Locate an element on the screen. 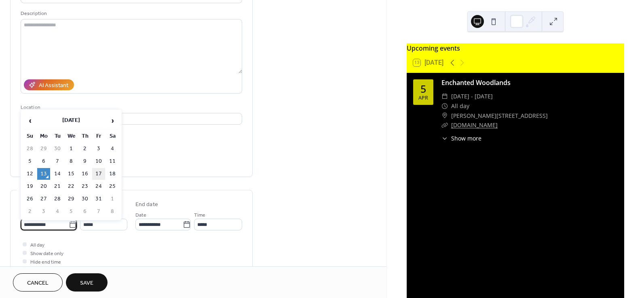 The height and width of the screenshot is (298, 644). td: 9 is located at coordinates (85, 161).